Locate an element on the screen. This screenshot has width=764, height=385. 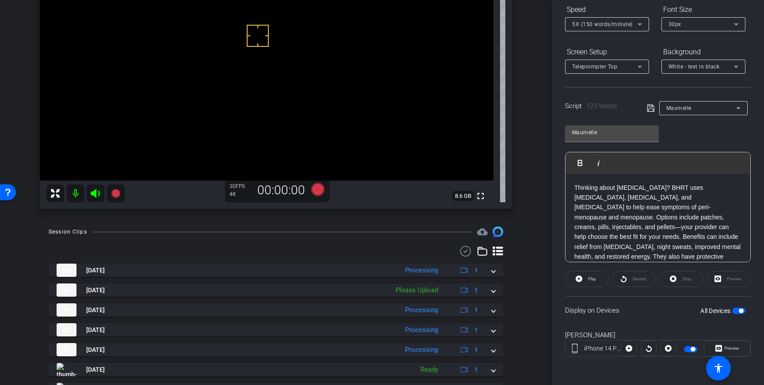
input: Title is located at coordinates (612, 133).